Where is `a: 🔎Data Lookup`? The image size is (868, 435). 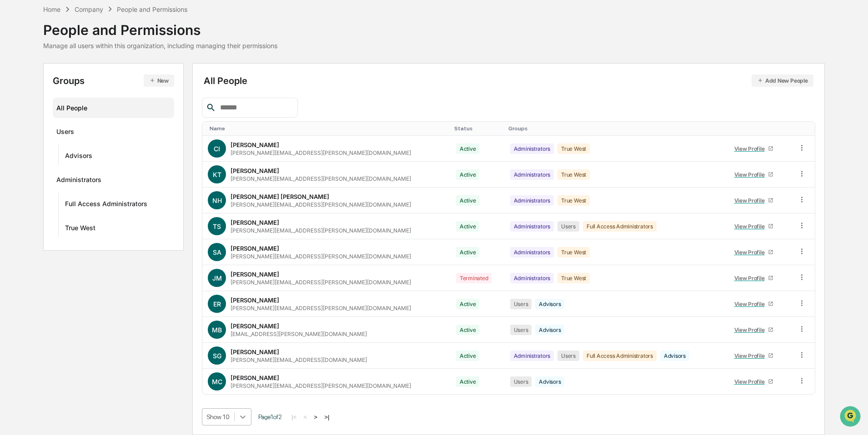 a: 🔎Data Lookup is located at coordinates (34, 136).